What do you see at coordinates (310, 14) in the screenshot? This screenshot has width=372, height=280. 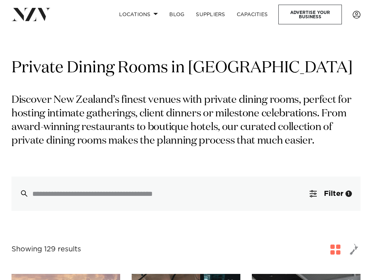 I see `a: Advertise your business` at bounding box center [310, 14].